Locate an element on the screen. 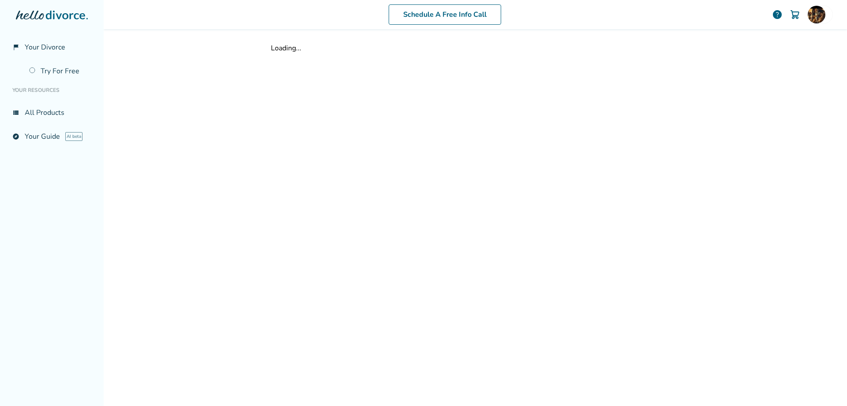  span: AI beta is located at coordinates (74, 136).